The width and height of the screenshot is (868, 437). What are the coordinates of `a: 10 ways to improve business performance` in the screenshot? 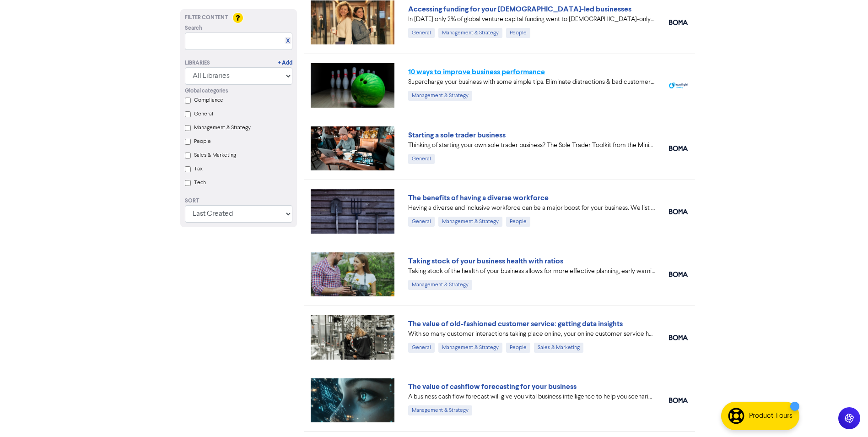 It's located at (477, 72).